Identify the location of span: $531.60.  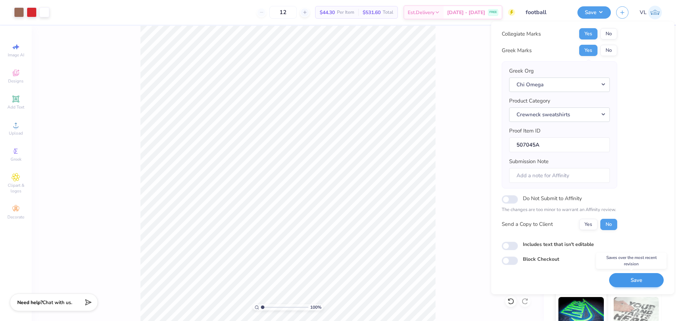
(372, 12).